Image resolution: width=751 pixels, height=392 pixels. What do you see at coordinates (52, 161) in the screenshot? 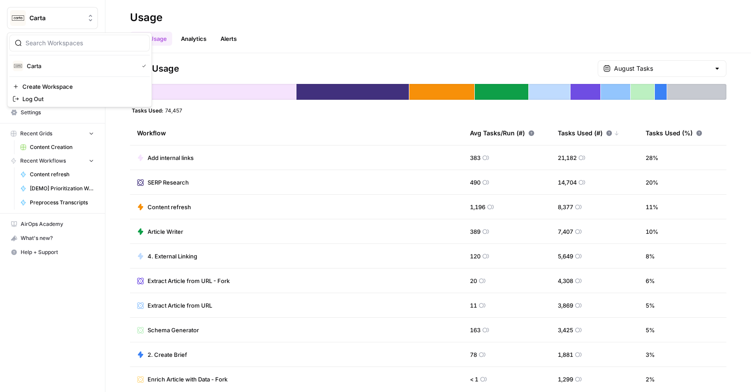
I see `button: Recent Workflows` at bounding box center [52, 161].